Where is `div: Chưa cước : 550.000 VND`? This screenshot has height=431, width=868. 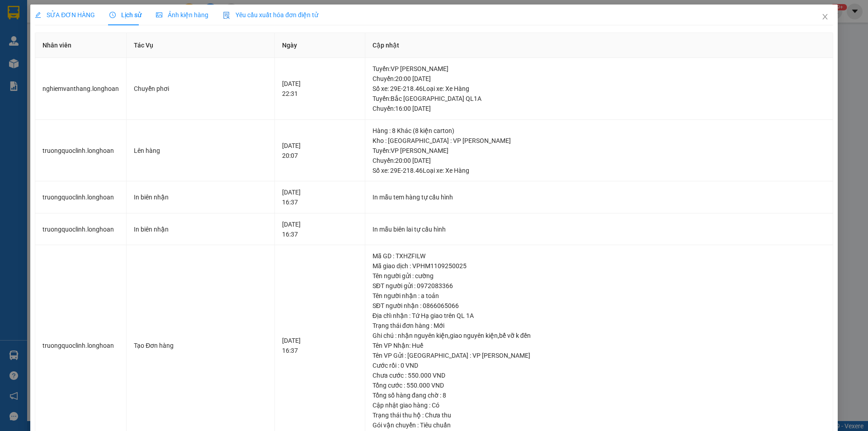
div: Chưa cước : 550.000 VND is located at coordinates (599, 375).